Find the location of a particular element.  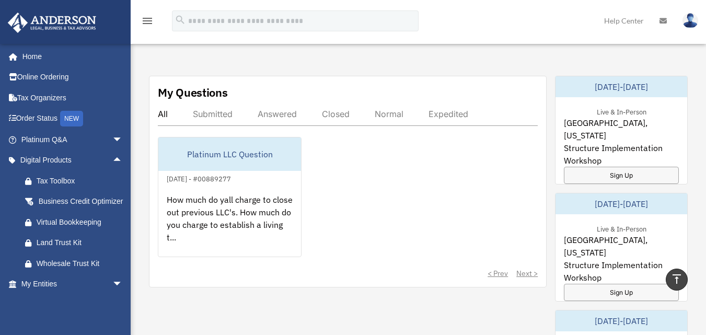

div: How much do yall charge to close out previous LLC's. How much do you charge to establish a living... is located at coordinates (230, 226).